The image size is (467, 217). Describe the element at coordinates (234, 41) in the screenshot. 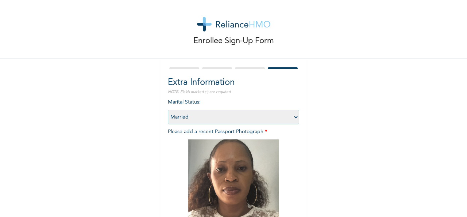

I see `p: Enrollee Sign-Up Form` at that location.